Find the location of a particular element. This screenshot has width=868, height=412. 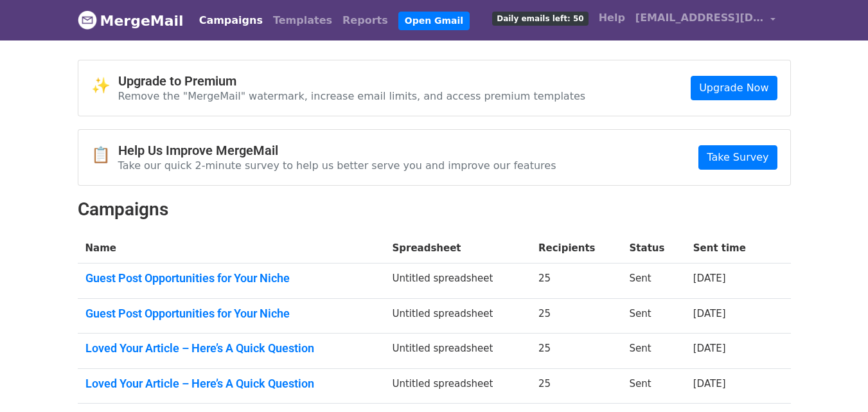

a: MergeMail is located at coordinates (131, 20).